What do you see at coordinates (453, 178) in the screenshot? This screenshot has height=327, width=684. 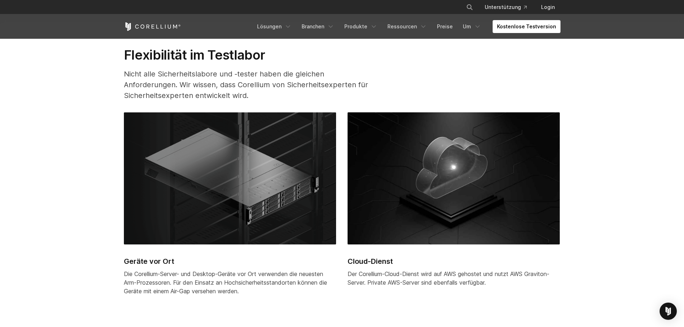 I see `img: Cloud-Dienst der Corellium-Plattform` at bounding box center [453, 178].